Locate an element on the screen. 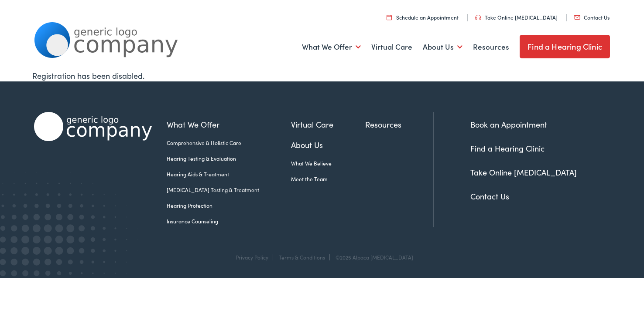 The height and width of the screenshot is (317, 644). a: What We Believe is located at coordinates (328, 164).